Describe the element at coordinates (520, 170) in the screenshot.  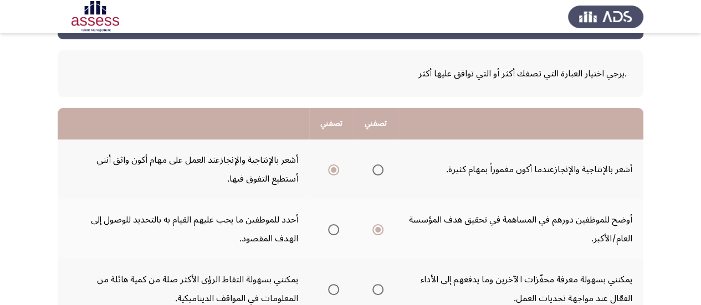
I see `td: أشعر بالإنتاجية والإنجازعندما أكون مغموراً بمهام كثيرة.` at that location.